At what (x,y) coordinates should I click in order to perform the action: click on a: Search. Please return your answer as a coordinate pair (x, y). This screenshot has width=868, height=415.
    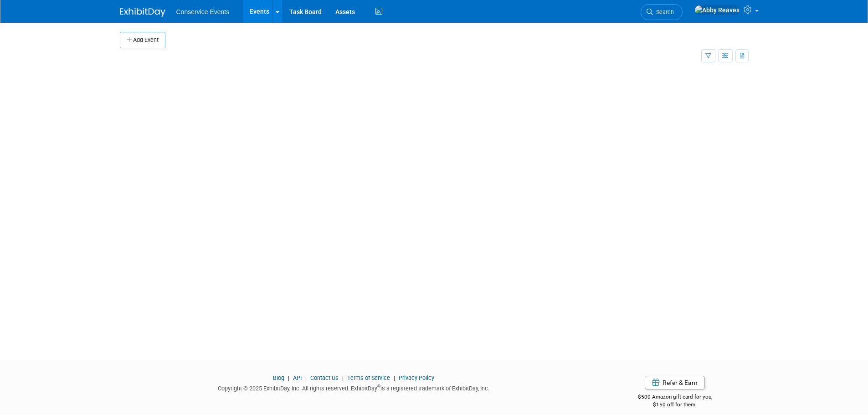
    Looking at the image, I should click on (661, 12).